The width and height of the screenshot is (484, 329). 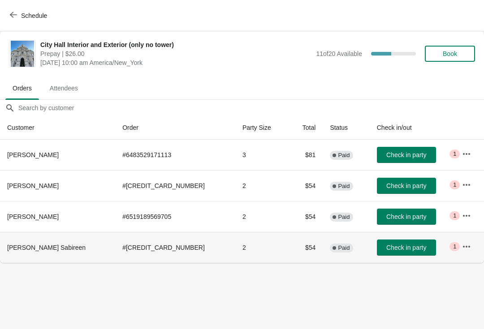 What do you see at coordinates (175, 216) in the screenshot?
I see `td: # 6519189569705` at bounding box center [175, 216].